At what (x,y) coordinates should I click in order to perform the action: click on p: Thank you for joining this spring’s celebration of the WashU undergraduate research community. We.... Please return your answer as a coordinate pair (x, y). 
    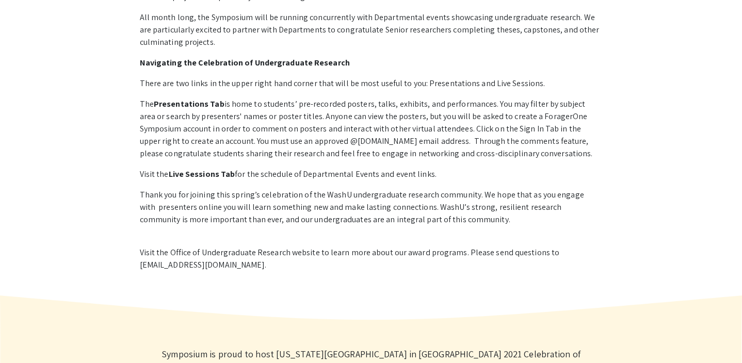
    Looking at the image, I should click on (371, 208).